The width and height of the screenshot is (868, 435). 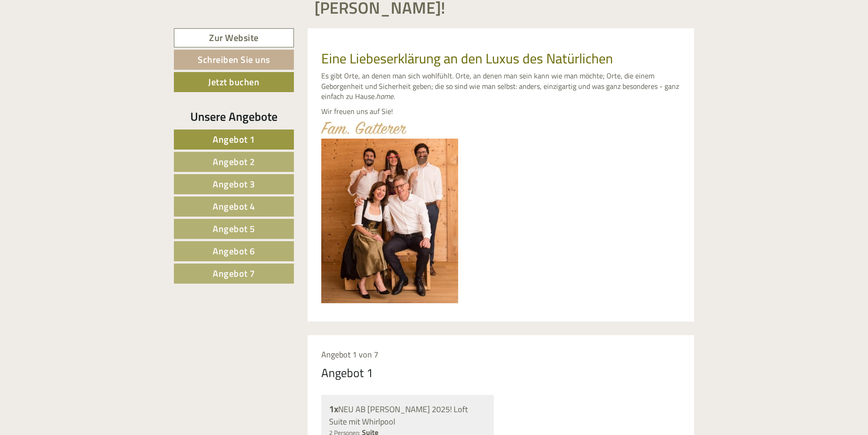 What do you see at coordinates (234, 251) in the screenshot?
I see `span: Angebot 6` at bounding box center [234, 251].